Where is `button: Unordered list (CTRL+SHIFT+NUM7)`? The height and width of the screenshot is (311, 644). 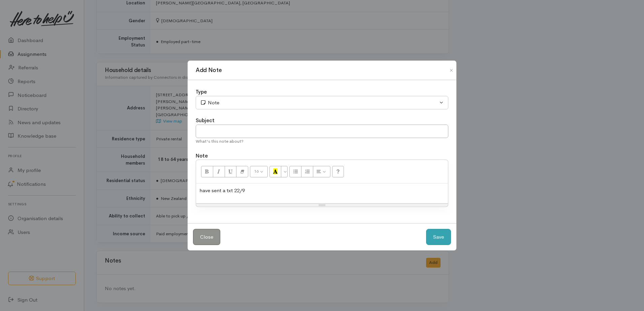
button: Unordered list (CTRL+SHIFT+NUM7) is located at coordinates (295, 172).